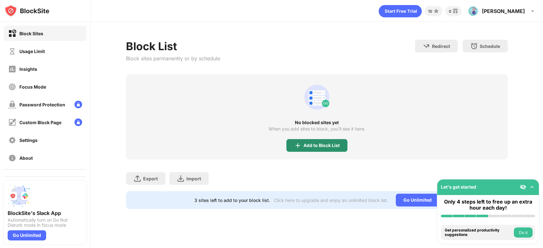 This screenshot has height=248, width=543. What do you see at coordinates (32, 51) in the screenshot?
I see `div: Usage Limit` at bounding box center [32, 51].